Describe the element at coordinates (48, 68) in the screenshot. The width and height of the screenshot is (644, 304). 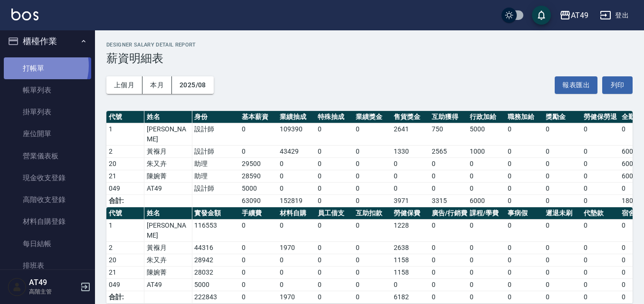
I see `a: 打帳單` at that location.